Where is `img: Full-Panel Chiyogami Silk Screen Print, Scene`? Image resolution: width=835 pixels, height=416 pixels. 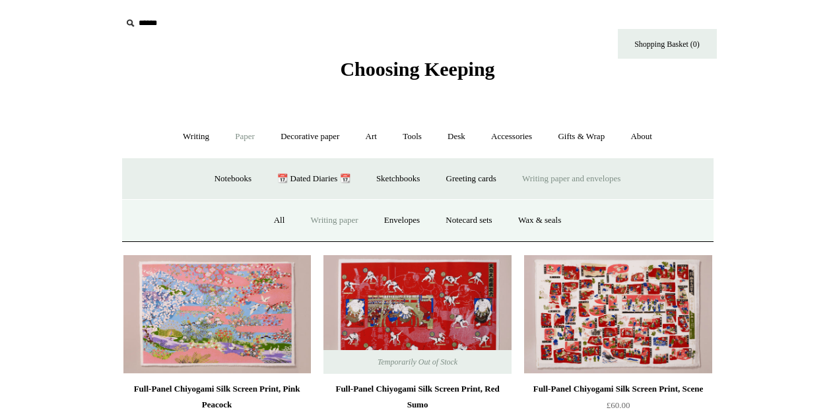
img: Full-Panel Chiyogami Silk Screen Print, Scene is located at coordinates (618, 315).